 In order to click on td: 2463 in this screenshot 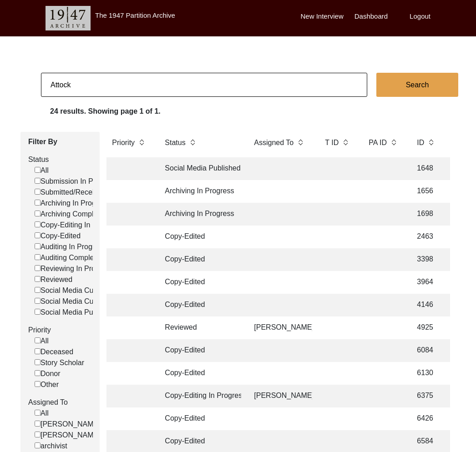, I will do `click(425, 237)`.